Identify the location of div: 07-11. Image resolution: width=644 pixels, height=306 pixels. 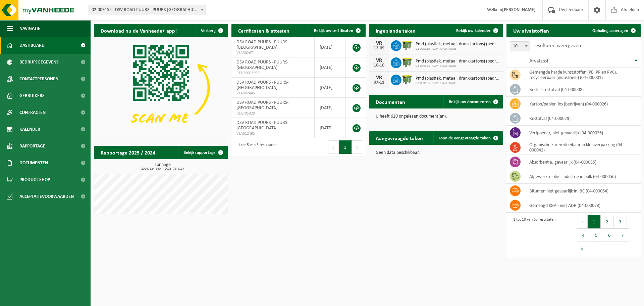
(379, 83).